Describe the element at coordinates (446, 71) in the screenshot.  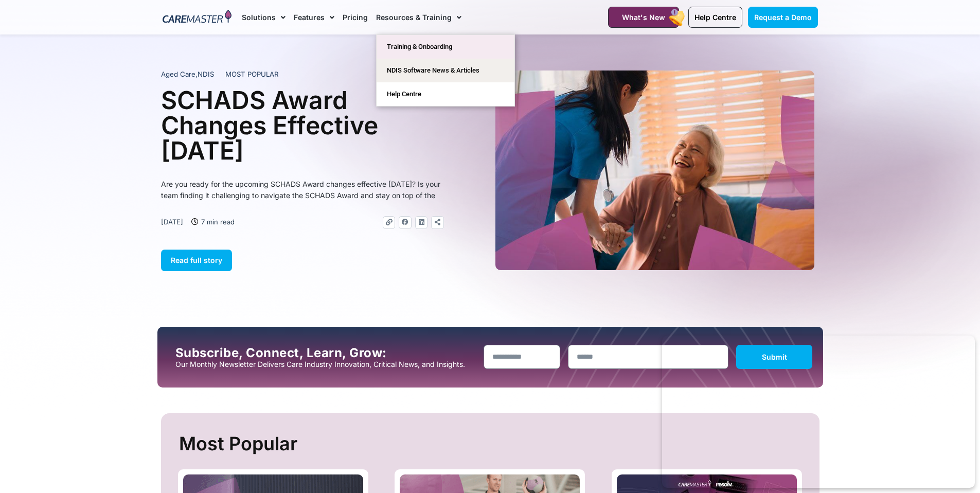
I see `ul: Resources & Training` at that location.